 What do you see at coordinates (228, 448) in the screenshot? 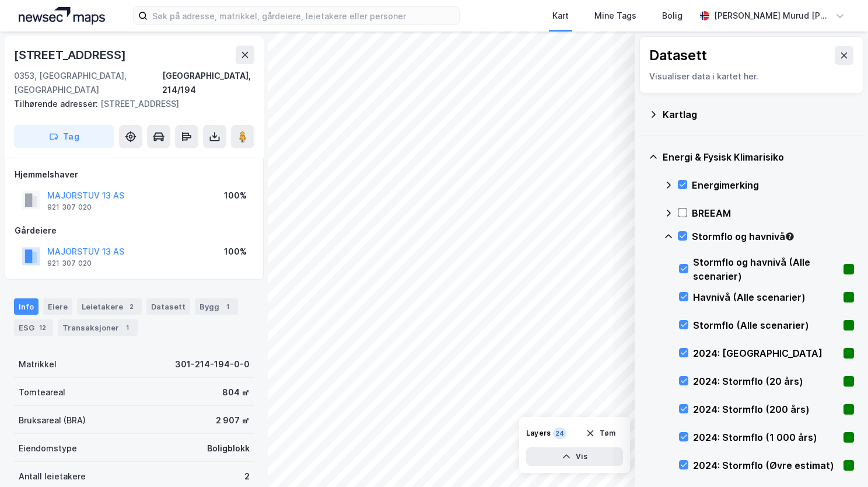
I see `div: Boligblokk` at bounding box center [228, 448].